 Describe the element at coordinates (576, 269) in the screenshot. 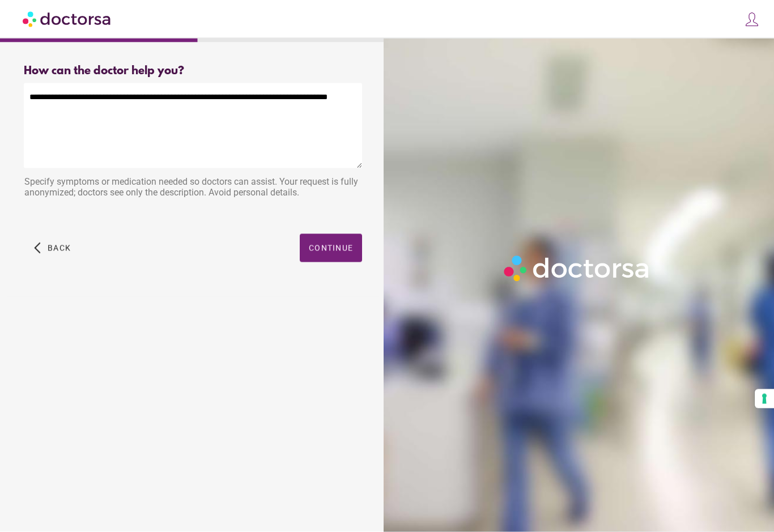

I see `img: Logo-Doctorsa-trans-White-partial-flat.png` at that location.